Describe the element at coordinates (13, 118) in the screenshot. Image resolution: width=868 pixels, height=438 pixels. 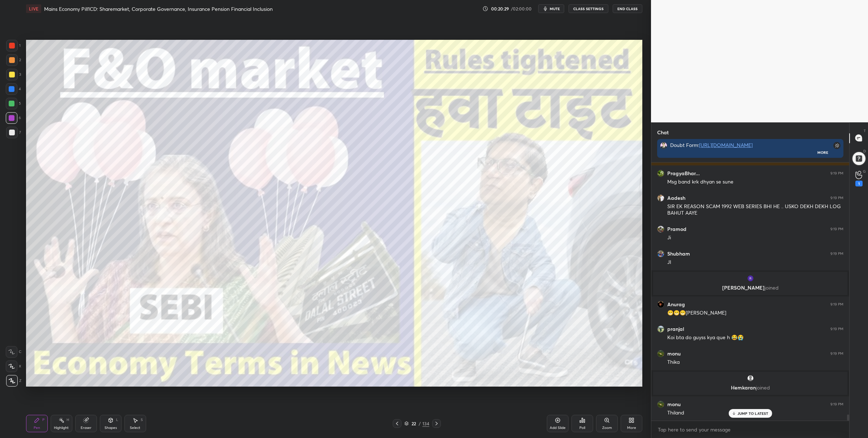
I see `div: 6` at that location.